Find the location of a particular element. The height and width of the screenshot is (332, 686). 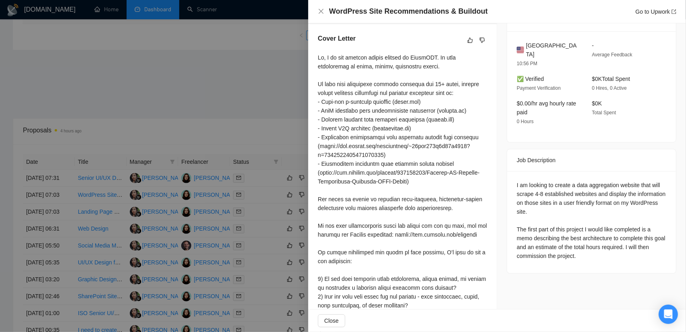

span: dislike is located at coordinates (482, 40).